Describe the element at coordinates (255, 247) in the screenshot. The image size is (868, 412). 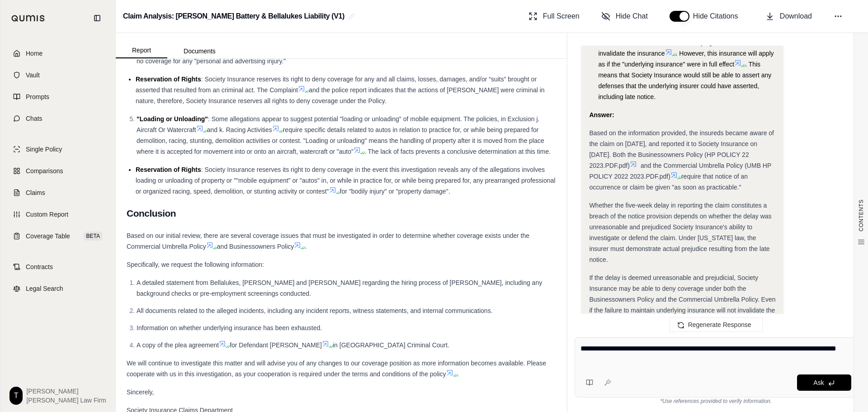
I see `span: and Businessowners Policy` at that location.